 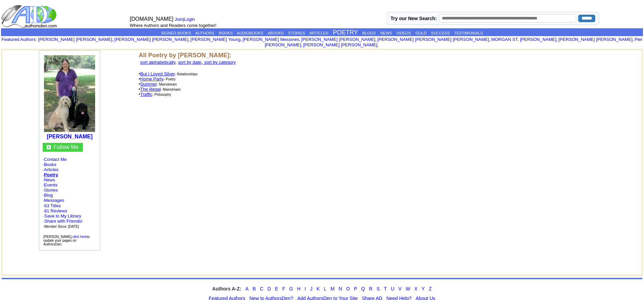 What do you see at coordinates (318, 289) in the screenshot?
I see `a: K` at bounding box center [318, 289].